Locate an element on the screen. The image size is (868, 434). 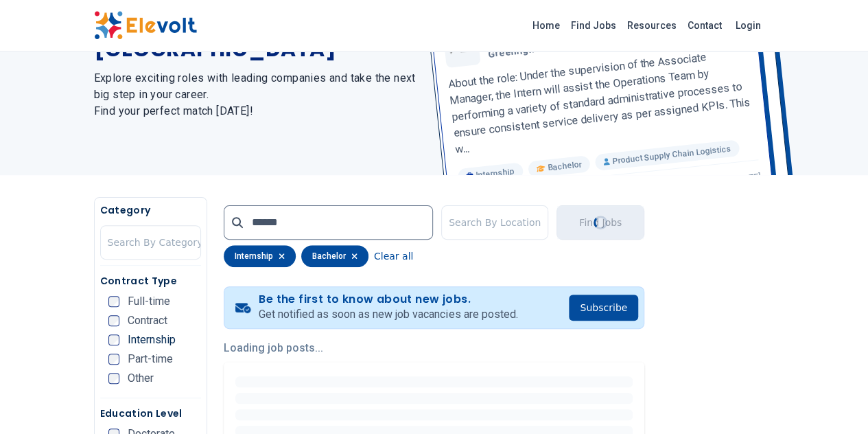
span: Part-time is located at coordinates (150, 360).